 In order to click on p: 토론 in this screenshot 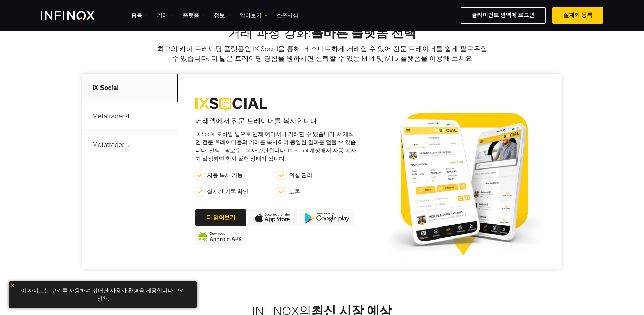, I will do `click(295, 192)`.